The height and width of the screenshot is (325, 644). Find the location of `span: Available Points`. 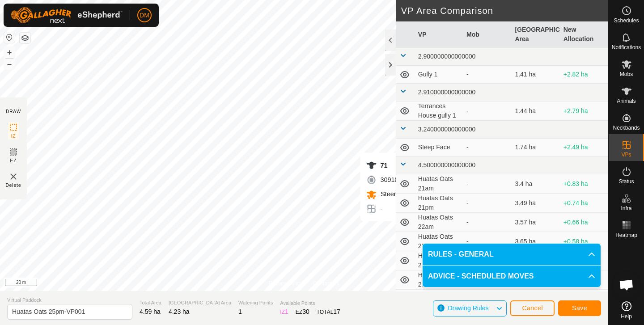

span: Available Points is located at coordinates (310, 303).